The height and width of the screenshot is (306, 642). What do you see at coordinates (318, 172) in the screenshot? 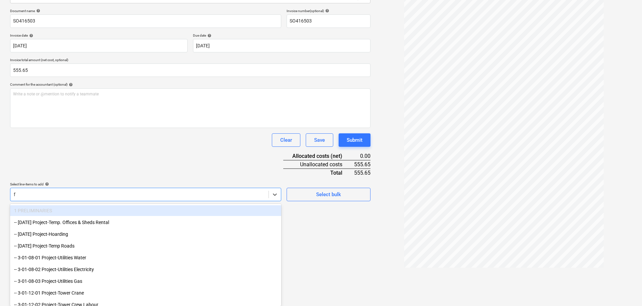
I see `div: Total` at bounding box center [318, 172].